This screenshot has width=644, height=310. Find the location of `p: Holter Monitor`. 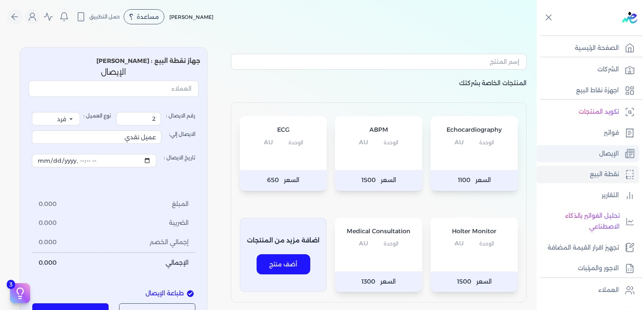

p: Holter Monitor is located at coordinates (474, 231).